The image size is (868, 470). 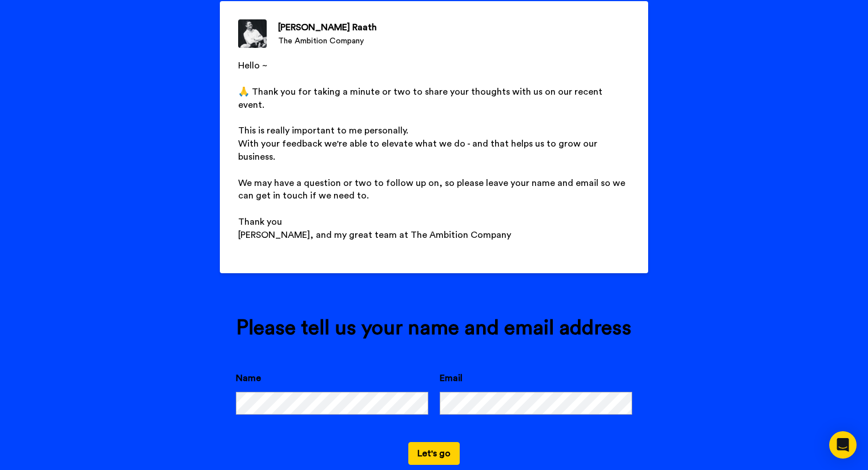 What do you see at coordinates (327, 41) in the screenshot?
I see `div: The Ambition Company` at bounding box center [327, 41].